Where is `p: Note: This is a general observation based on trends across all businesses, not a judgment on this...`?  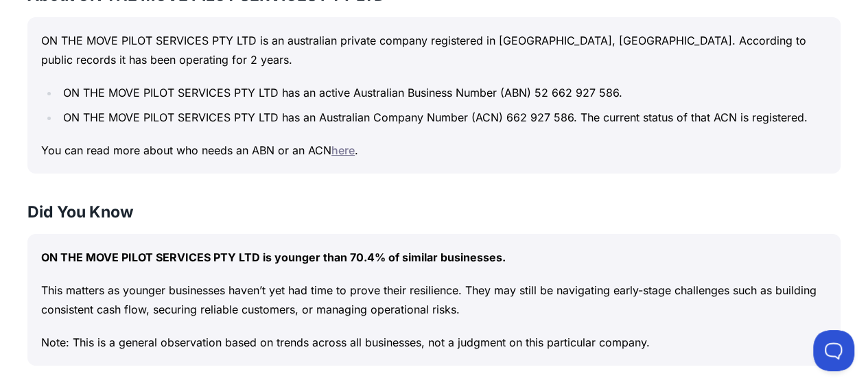 p: Note: This is a general observation based on trends across all businesses, not a judgment on this... is located at coordinates (434, 343).